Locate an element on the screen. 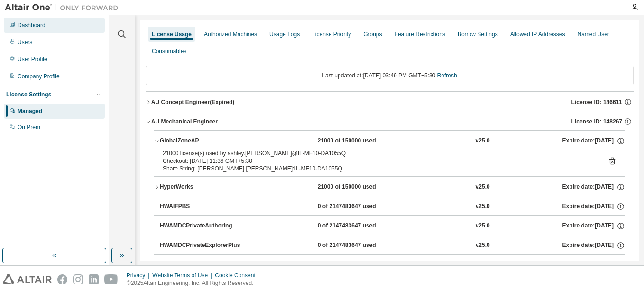 This screenshot has width=644, height=293. div: Privacy is located at coordinates (140, 275).